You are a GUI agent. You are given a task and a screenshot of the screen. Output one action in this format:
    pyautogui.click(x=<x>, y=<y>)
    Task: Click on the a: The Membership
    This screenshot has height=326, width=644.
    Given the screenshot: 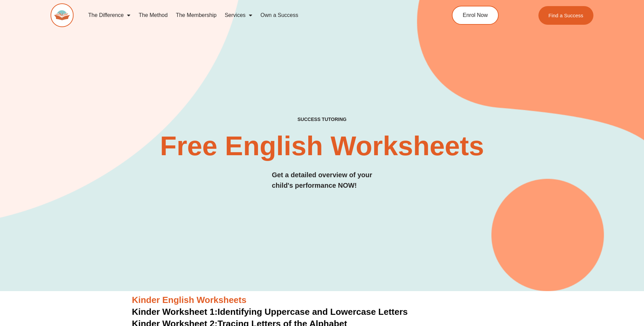 What is the action you would take?
    pyautogui.click(x=196, y=15)
    